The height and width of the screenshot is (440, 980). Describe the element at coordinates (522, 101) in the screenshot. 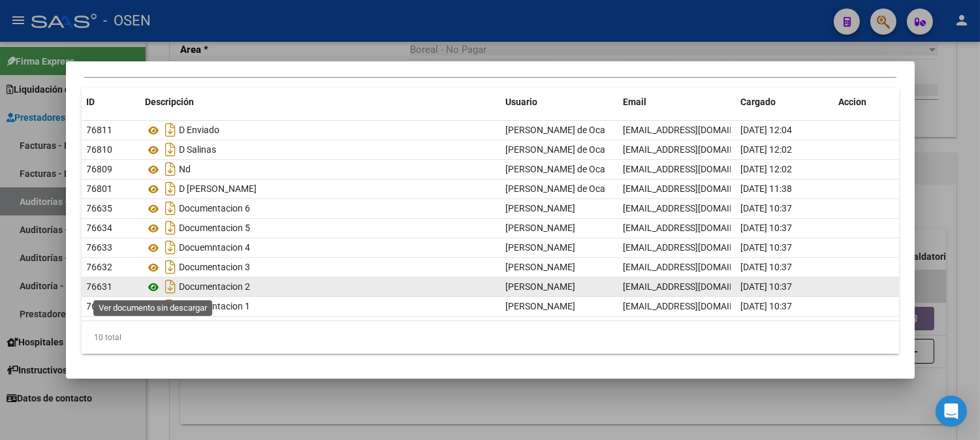

I see `span: Usuario` at that location.